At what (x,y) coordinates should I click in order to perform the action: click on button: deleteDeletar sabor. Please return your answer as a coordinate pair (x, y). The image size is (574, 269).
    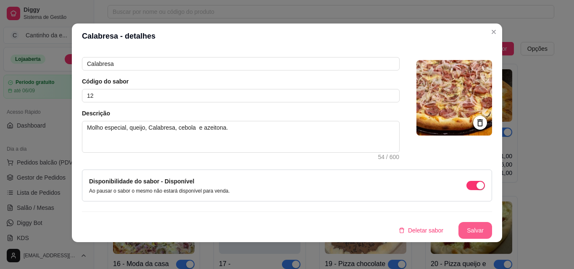
    Looking at the image, I should click on (421, 231).